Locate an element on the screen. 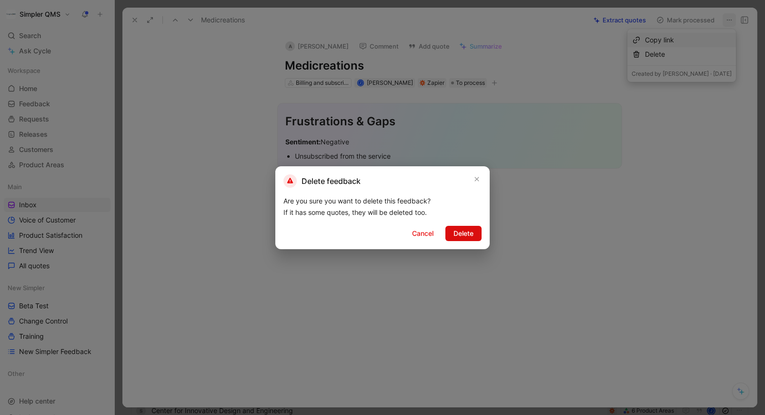  span: Delete is located at coordinates (463, 233).